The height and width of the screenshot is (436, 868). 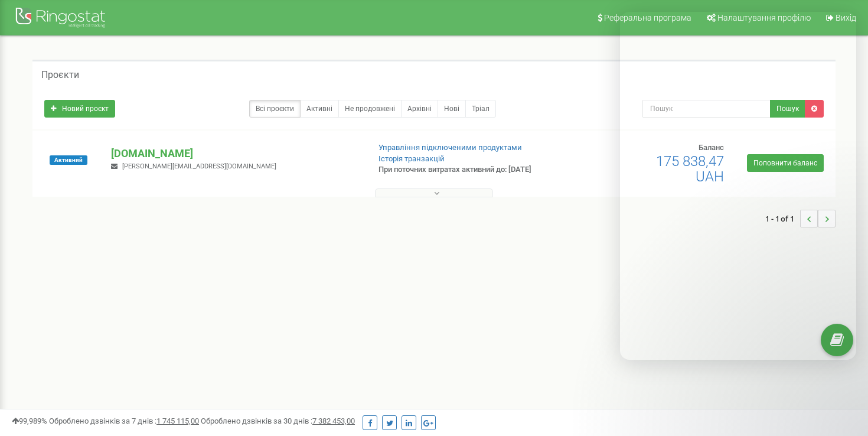 What do you see at coordinates (278, 421) in the screenshot?
I see `span: Оброблено дзвінків за 30 днів :` at bounding box center [278, 421].